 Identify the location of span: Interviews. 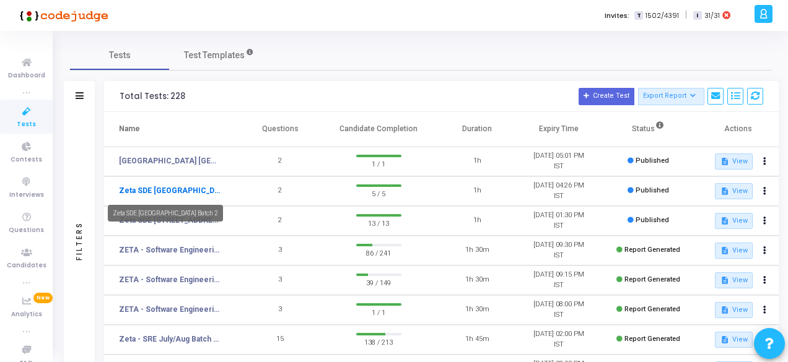
(27, 195).